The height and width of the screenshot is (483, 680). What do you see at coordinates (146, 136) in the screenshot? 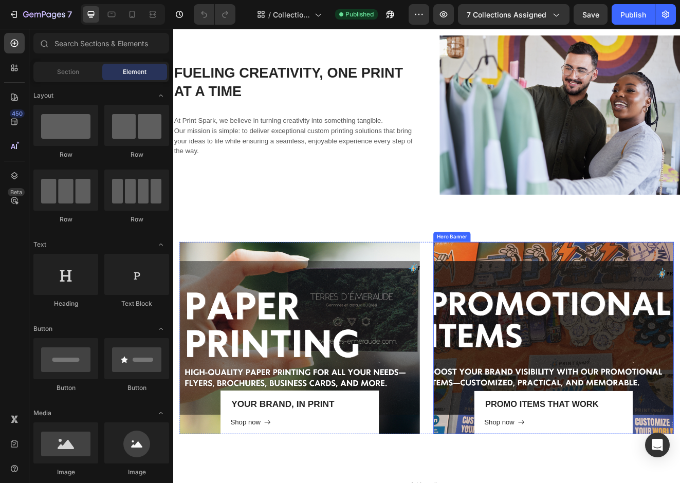
I see `span: Our mission is simple: to deliver exceptional custom printing solutions that bring your ideas to ...` at bounding box center [146, 136].